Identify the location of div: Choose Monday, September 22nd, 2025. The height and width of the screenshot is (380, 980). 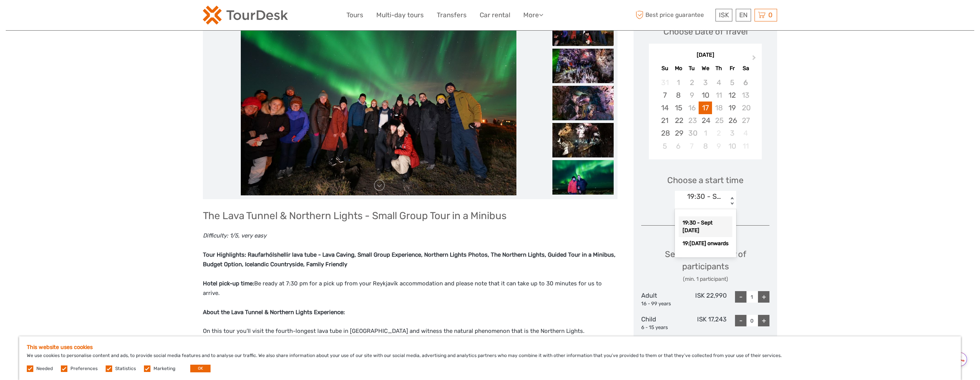
(678, 120).